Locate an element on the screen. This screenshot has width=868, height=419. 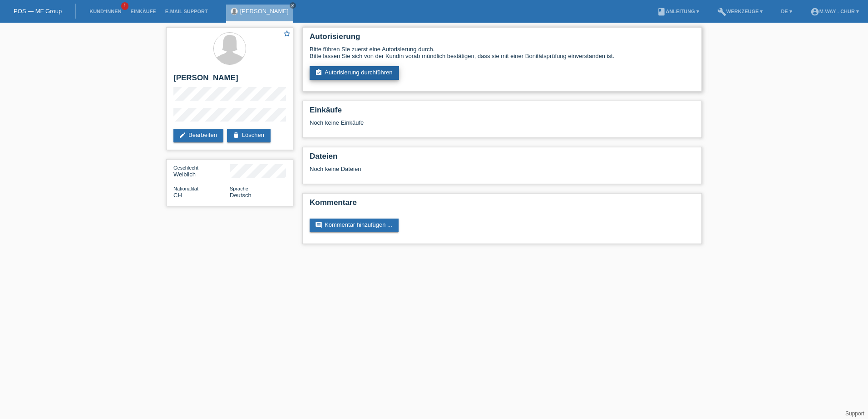
div: Weiblich is located at coordinates (201, 171).